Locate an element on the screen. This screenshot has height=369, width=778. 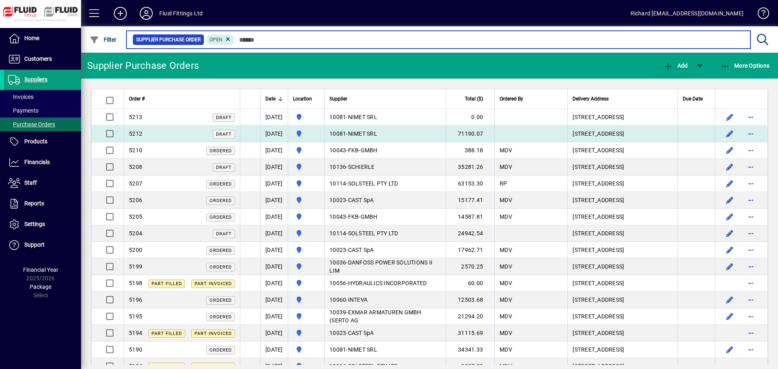
div: Date is located at coordinates (274, 99).